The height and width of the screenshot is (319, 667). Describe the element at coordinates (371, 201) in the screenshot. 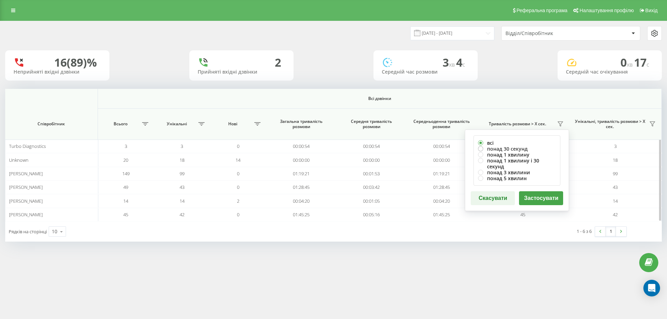

I see `td: 00:01:05` at that location.